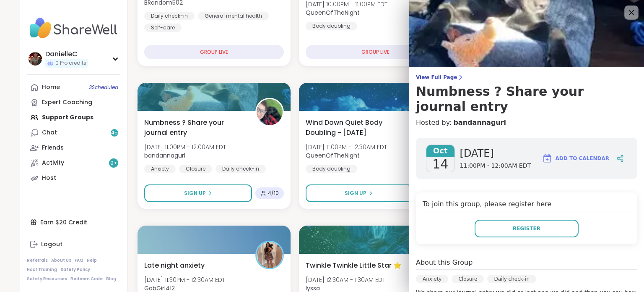 This screenshot has height=292, width=644. I want to click on a: Logout, so click(73, 244).